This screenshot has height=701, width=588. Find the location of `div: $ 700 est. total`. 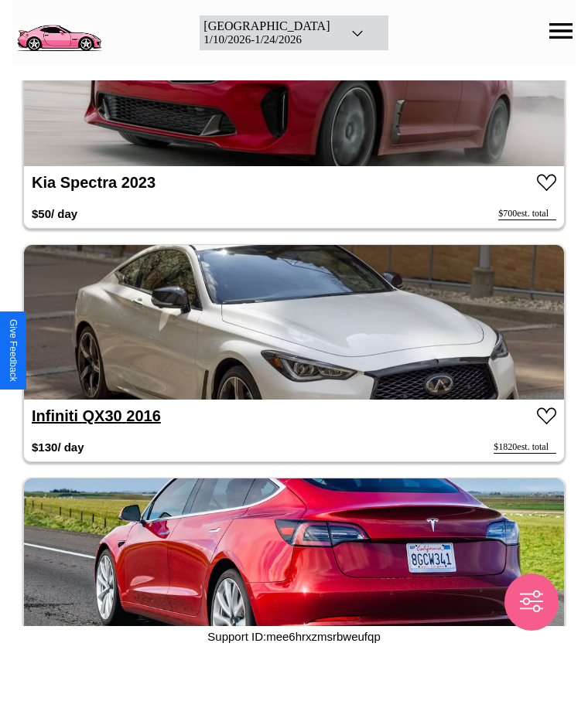

div: $ 700 est. total is located at coordinates (527, 214).